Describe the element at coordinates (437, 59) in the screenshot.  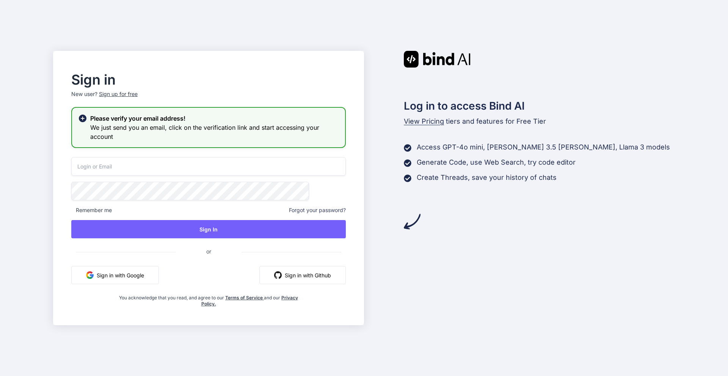
I see `img: Bind AI logo` at that location.